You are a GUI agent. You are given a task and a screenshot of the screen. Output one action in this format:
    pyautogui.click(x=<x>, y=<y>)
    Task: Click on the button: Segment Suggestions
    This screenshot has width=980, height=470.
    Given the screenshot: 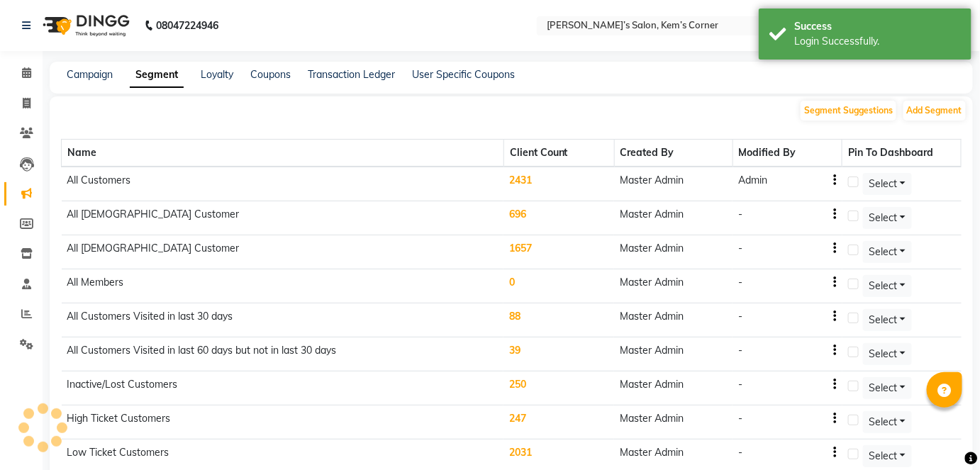 What is the action you would take?
    pyautogui.click(x=848, y=111)
    